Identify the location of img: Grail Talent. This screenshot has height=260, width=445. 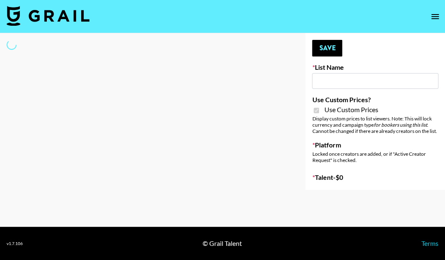
(48, 16).